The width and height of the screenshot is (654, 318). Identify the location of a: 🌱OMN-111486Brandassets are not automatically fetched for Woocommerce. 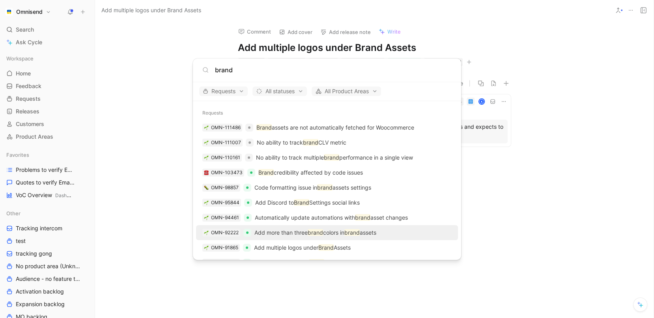
(327, 127).